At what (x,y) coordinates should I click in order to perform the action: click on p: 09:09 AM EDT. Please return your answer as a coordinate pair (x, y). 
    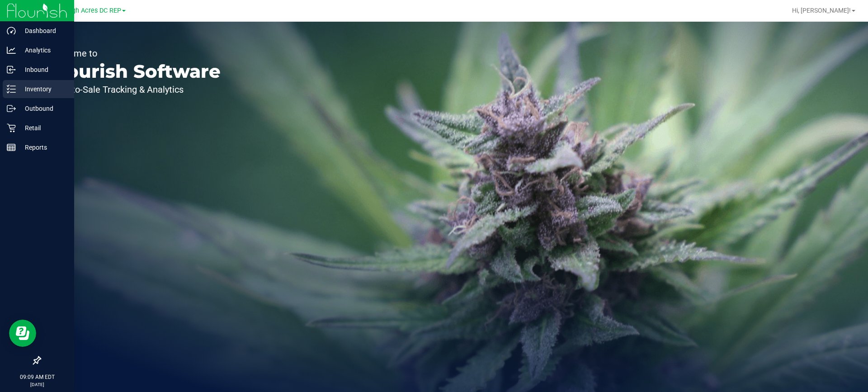
    Looking at the image, I should click on (37, 377).